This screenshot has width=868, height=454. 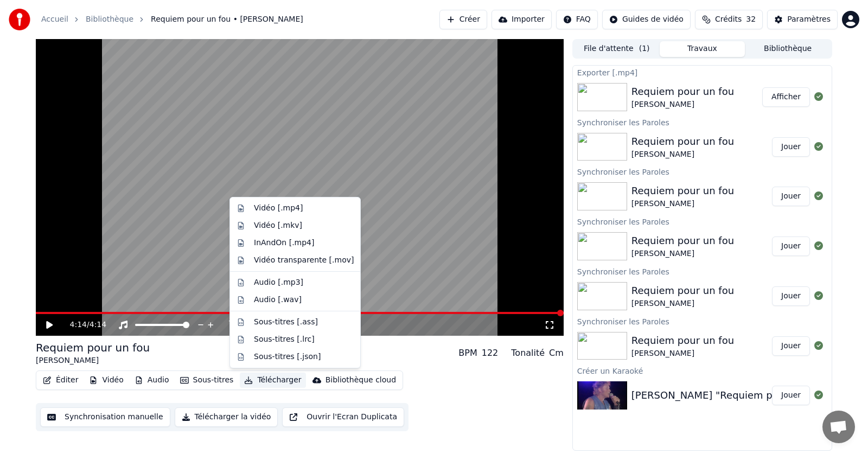 I want to click on button: Synchronisation manuelle, so click(x=105, y=417).